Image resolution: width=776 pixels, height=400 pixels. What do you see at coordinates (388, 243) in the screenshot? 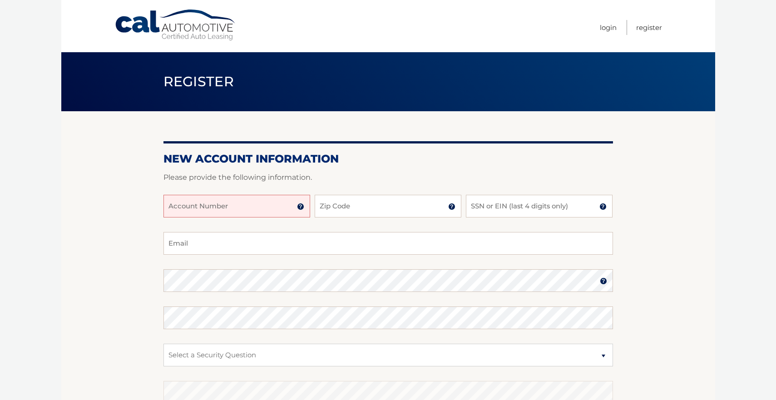
I see `input: Email` at bounding box center [388, 243].